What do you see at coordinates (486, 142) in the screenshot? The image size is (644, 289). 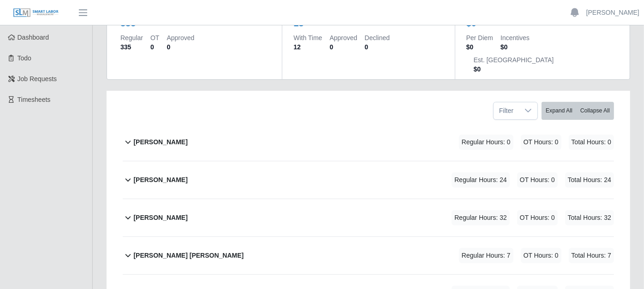 I see `span: Regular Hours: 0` at bounding box center [486, 142].